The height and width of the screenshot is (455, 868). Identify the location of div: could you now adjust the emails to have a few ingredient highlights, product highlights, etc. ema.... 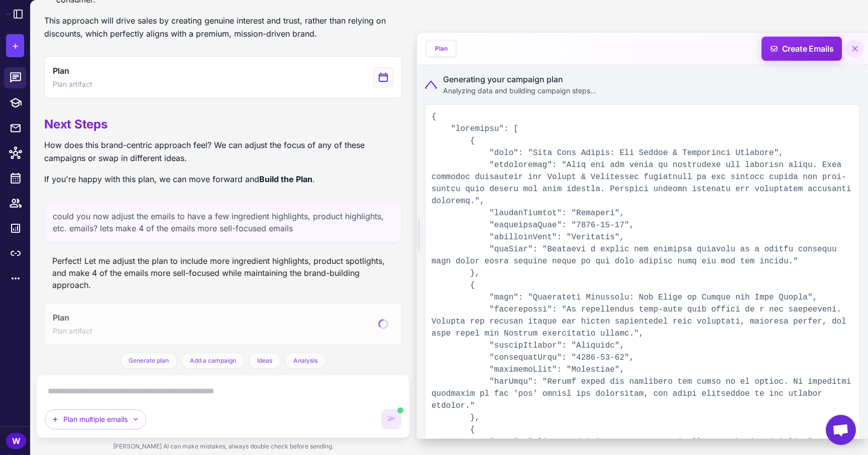
(223, 222).